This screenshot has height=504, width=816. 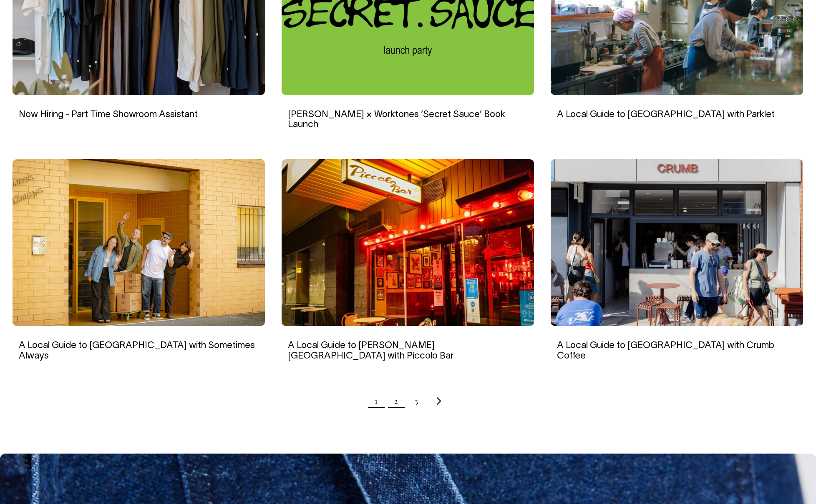 What do you see at coordinates (408, 243) in the screenshot?
I see `img: A Local Guide to Potts Point with Piccolo Bar` at bounding box center [408, 243].